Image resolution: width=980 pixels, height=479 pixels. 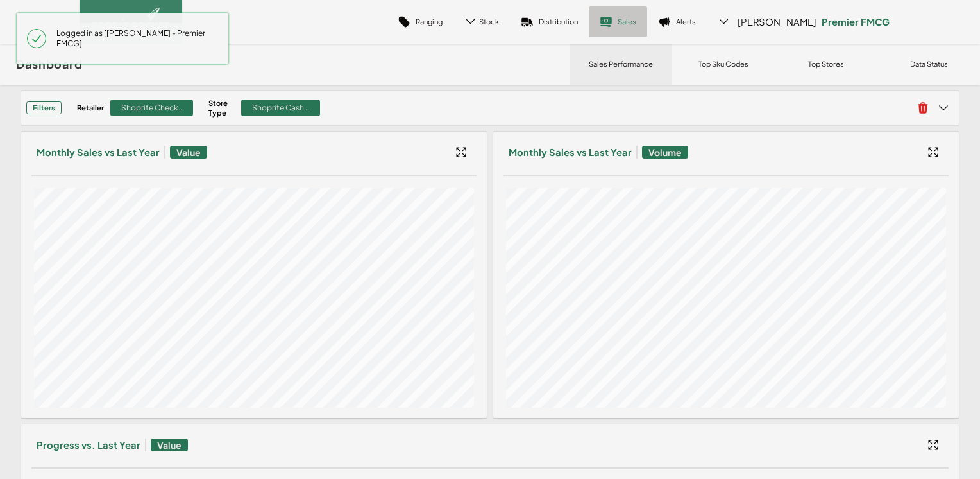 I want to click on a: Sales, so click(x=618, y=22).